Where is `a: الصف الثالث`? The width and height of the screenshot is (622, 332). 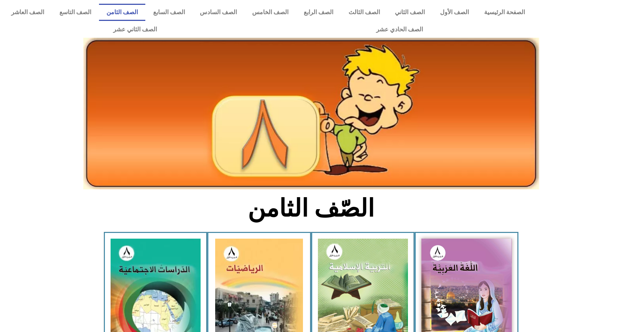
a: الصف الثالث is located at coordinates (364, 12).